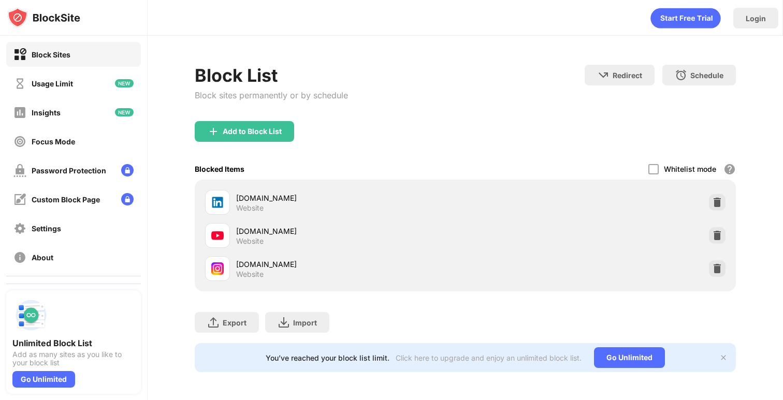 Image resolution: width=783 pixels, height=400 pixels. I want to click on div: Custom Block Page, so click(66, 199).